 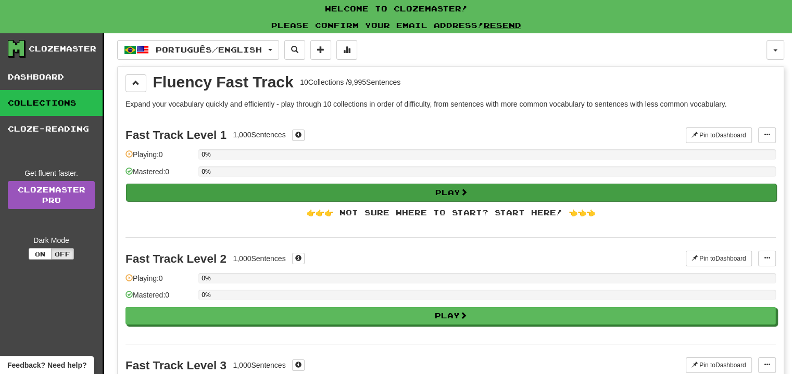 What do you see at coordinates (209, 49) in the screenshot?
I see `span: Português / English` at bounding box center [209, 49].